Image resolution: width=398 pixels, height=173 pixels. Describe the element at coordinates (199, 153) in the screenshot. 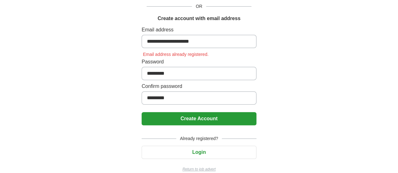

I see `button: Login` at that location.